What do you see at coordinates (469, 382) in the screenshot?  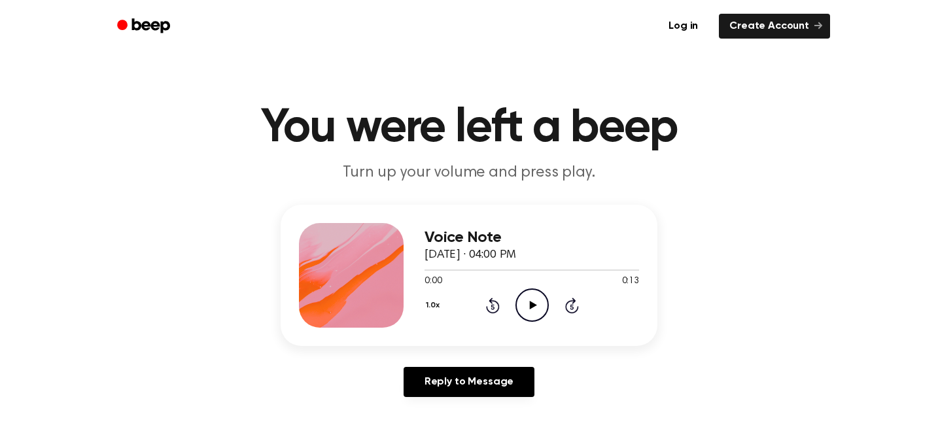 I see `a: Reply to Message` at bounding box center [469, 382].